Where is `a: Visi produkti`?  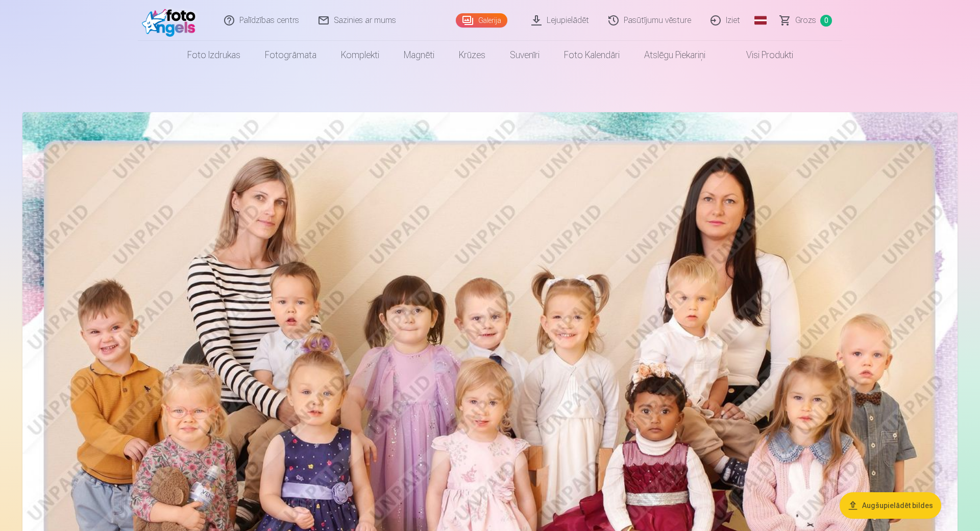 a: Visi produkti is located at coordinates (761, 55).